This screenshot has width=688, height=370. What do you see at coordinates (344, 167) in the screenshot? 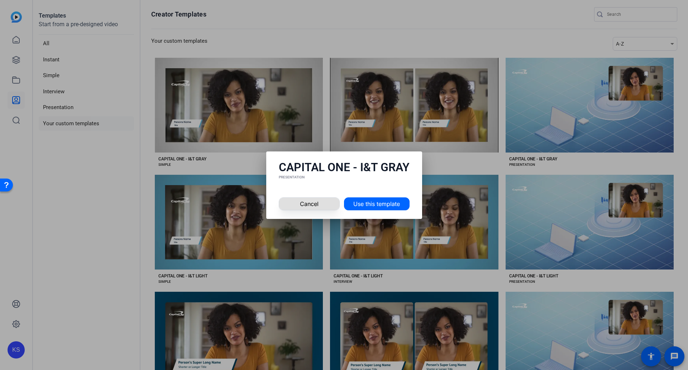
I see `div: CAPITAL ONE - I&T GRAY` at bounding box center [344, 167].